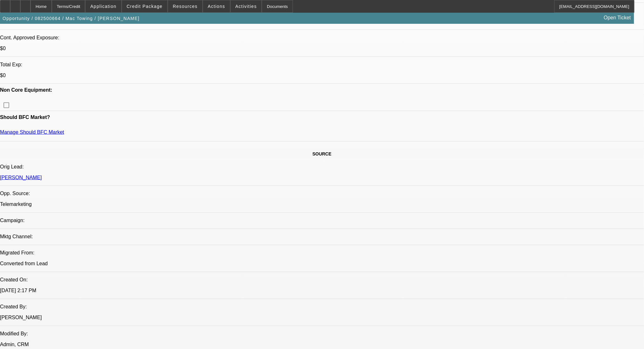 This screenshot has height=349, width=644. Describe the element at coordinates (246, 6) in the screenshot. I see `button: Activities` at that location.